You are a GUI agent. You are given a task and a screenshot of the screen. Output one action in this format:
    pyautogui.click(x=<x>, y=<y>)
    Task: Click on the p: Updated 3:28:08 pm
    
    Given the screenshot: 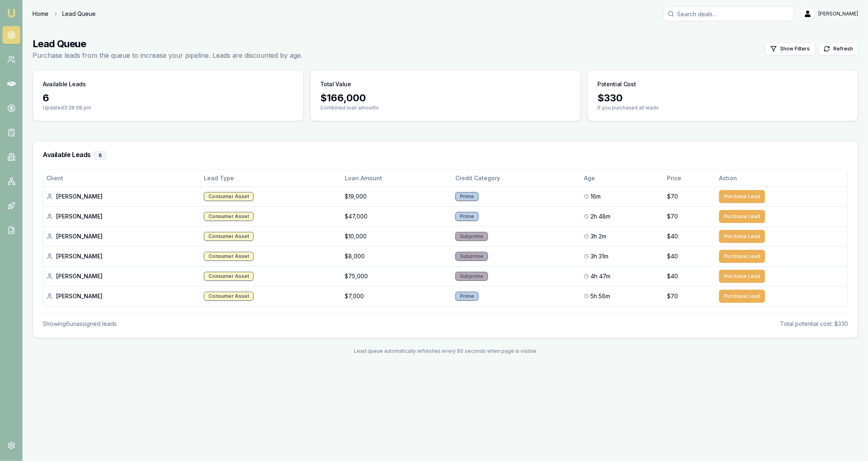 What is the action you would take?
    pyautogui.click(x=168, y=108)
    